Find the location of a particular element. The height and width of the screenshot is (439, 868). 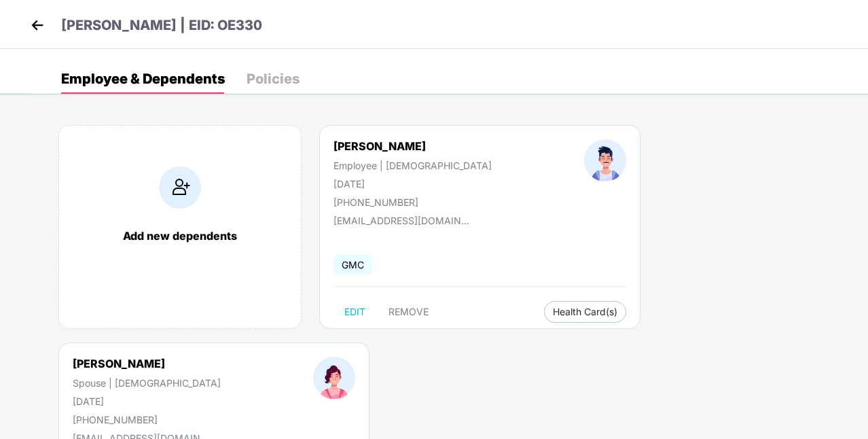

span: Health Card(s) is located at coordinates (585, 312).